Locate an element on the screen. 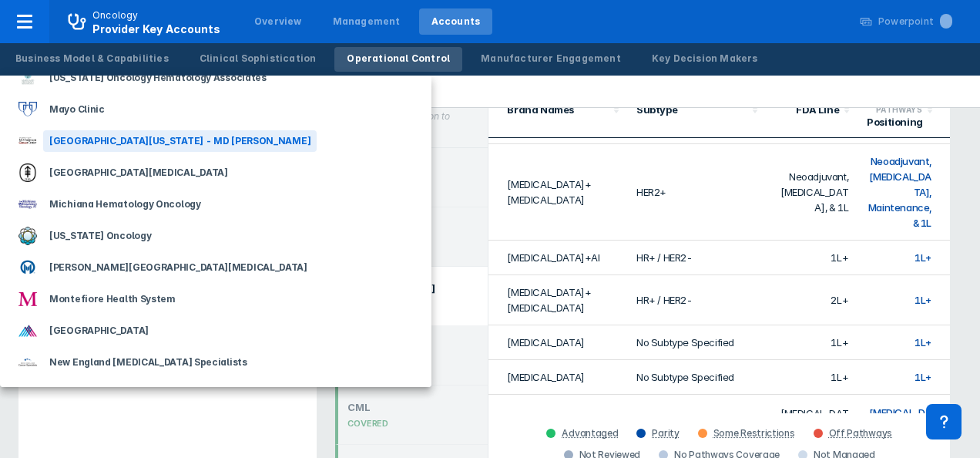 The width and height of the screenshot is (980, 458). img: montefiore-medical-center is located at coordinates (28, 299).